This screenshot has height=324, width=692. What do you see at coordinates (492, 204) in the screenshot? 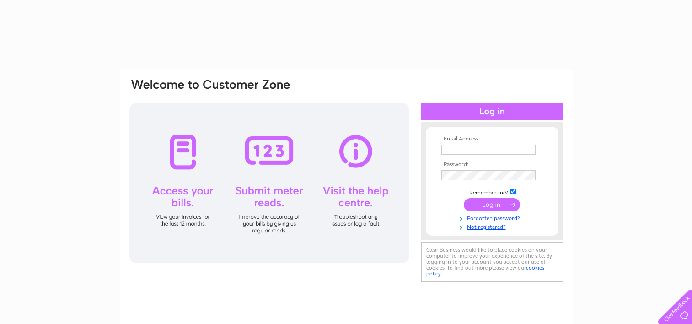
I see `input: Submit` at bounding box center [492, 204].